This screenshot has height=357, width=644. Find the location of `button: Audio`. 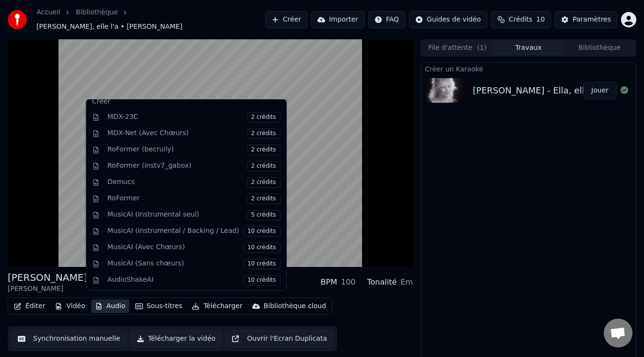

button: Audio is located at coordinates (110, 306).